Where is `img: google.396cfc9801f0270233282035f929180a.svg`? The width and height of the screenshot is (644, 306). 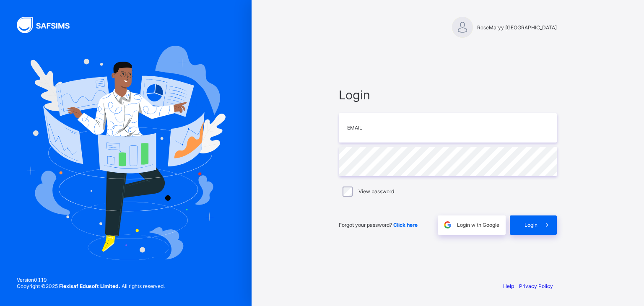
img: google.396cfc9801f0270233282035f929180a.svg is located at coordinates (447, 224).